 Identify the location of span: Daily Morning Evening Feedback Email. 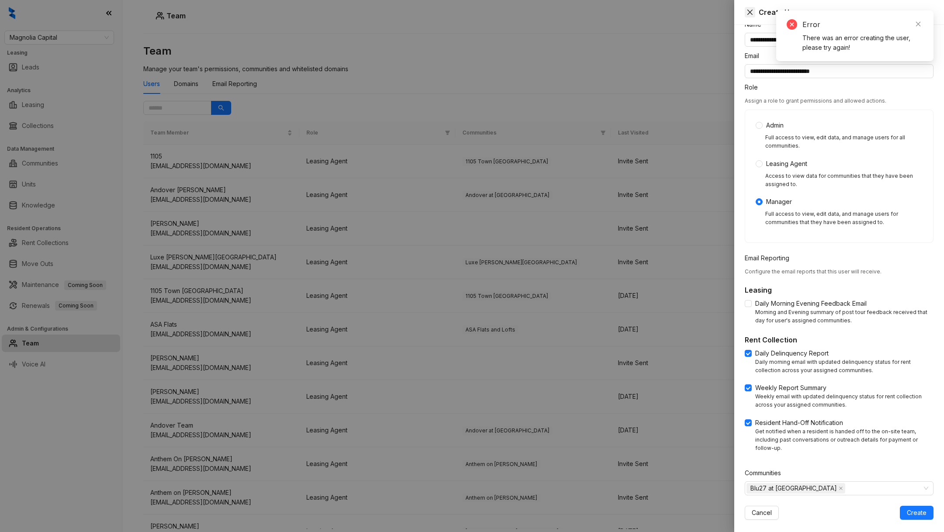
(811, 304).